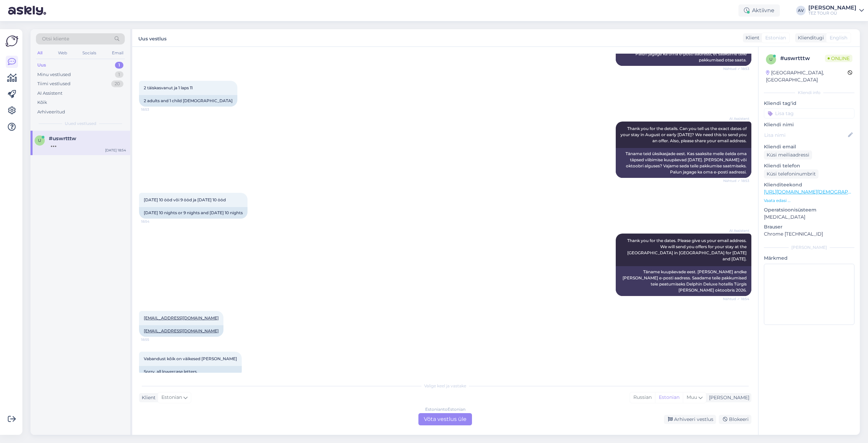  I want to click on div: 20, so click(117, 84).